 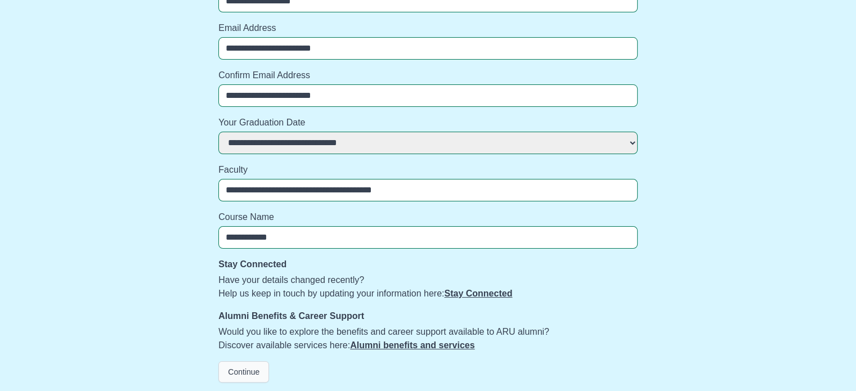 I want to click on a: Stay Connected, so click(x=478, y=293).